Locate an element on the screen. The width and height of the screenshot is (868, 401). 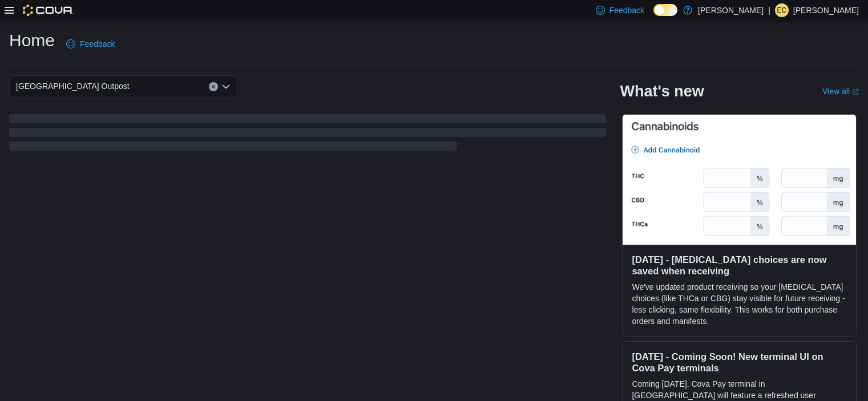
span: Loading is located at coordinates (307, 135).